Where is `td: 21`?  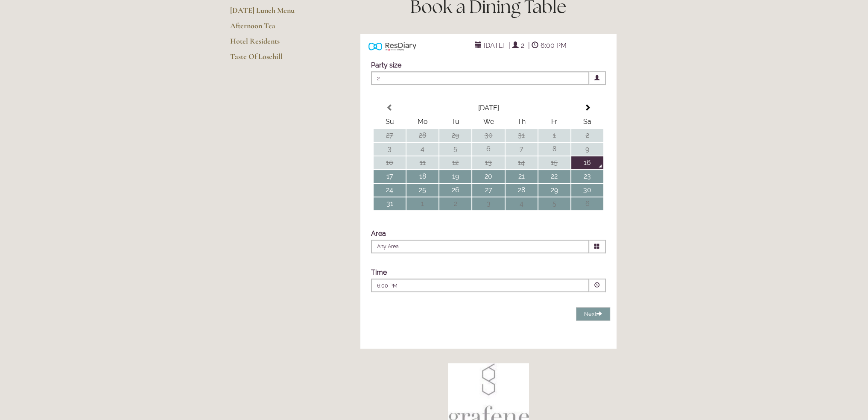
td: 21 is located at coordinates (522, 177).